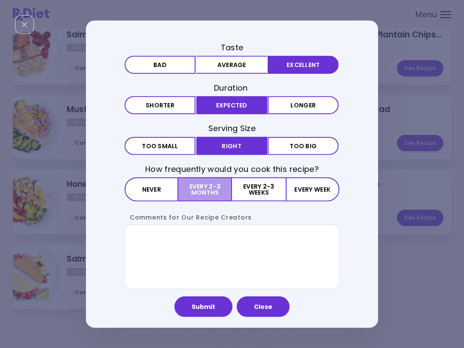  I want to click on button: Average, so click(231, 65).